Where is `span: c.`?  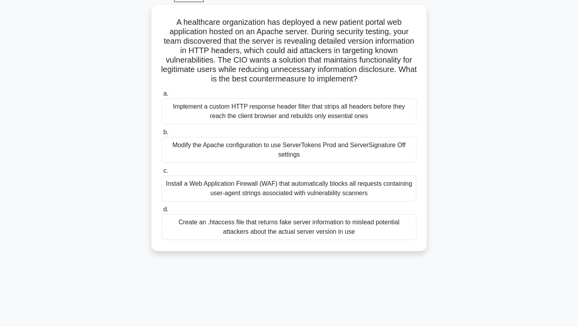 span: c. is located at coordinates (166, 170).